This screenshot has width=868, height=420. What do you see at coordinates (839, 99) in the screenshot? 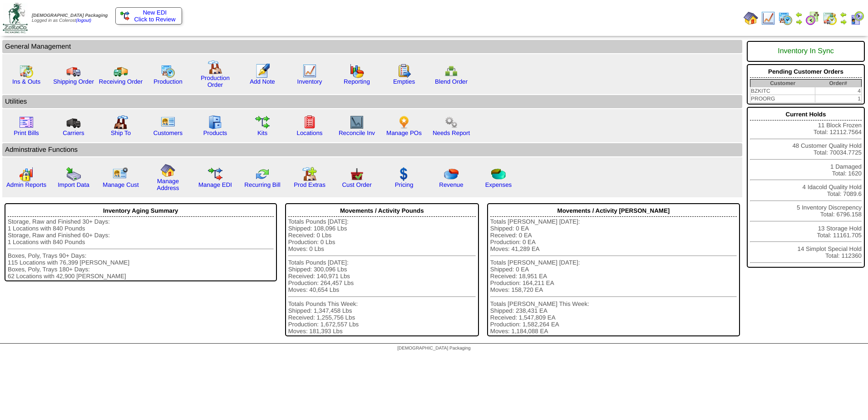
I see `td: 1` at bounding box center [839, 99].